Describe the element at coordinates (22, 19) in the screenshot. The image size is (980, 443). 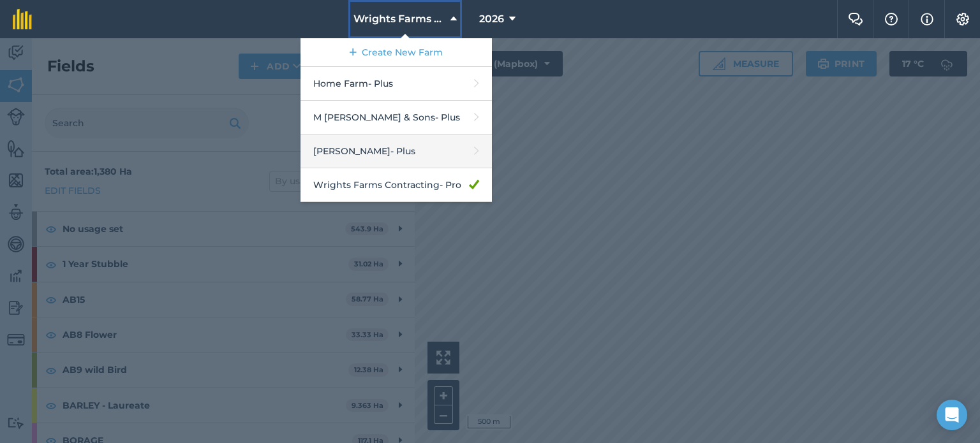
I see `img: fieldmargin Logo` at that location.